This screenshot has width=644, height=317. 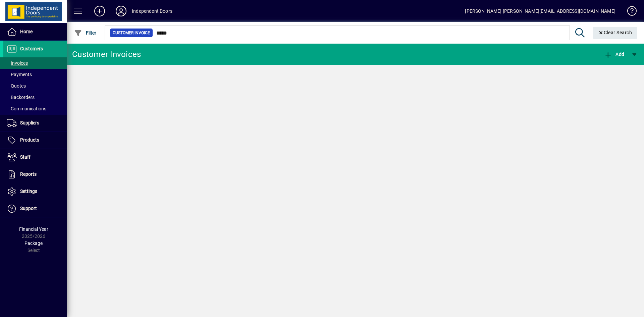 I want to click on button: Filter, so click(x=85, y=33).